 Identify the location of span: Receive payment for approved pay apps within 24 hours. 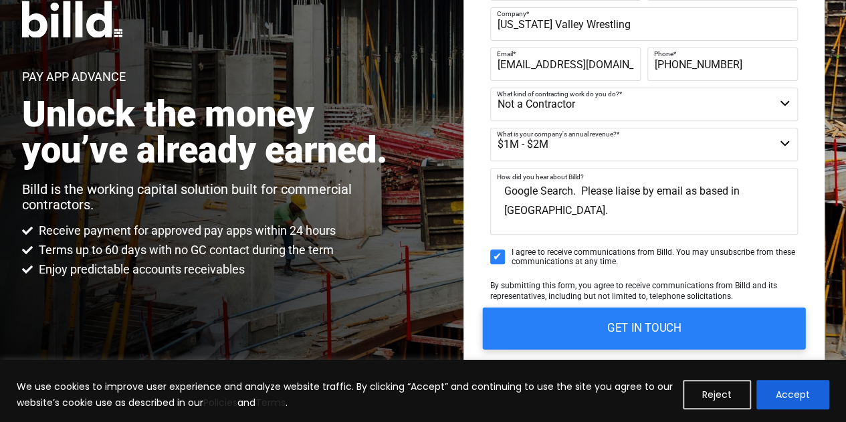
(185, 231).